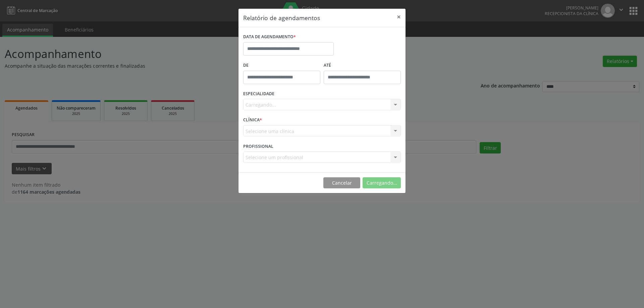 The height and width of the screenshot is (308, 644). What do you see at coordinates (281, 65) in the screenshot?
I see `label: De` at bounding box center [281, 65].